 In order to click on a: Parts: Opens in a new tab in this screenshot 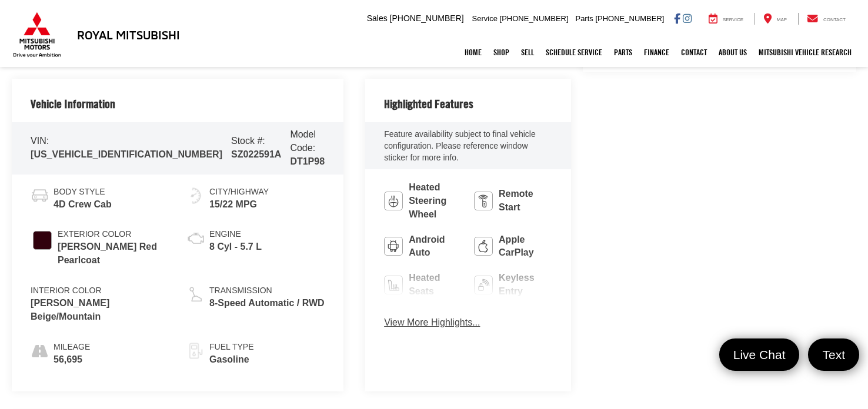, I will do `click(623, 52)`.